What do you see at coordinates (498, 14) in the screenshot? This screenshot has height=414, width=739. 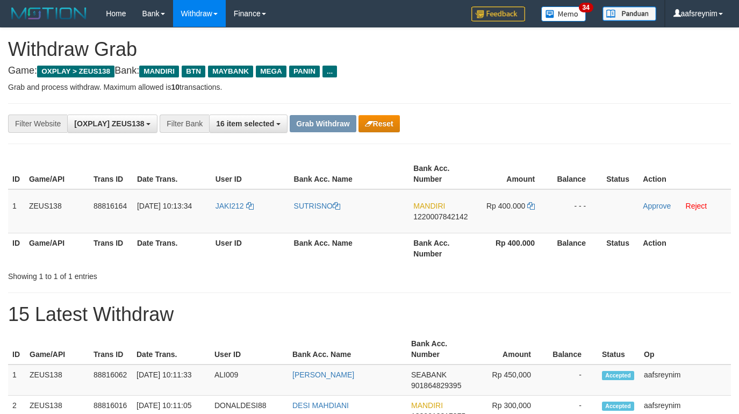 I see `img: Feedback.jpg` at bounding box center [498, 14].